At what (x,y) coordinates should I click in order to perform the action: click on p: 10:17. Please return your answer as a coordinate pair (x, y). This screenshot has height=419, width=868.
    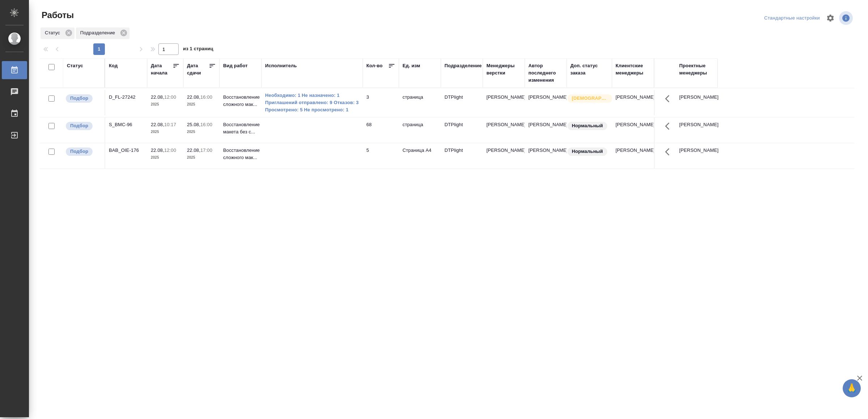
    Looking at the image, I should click on (170, 124).